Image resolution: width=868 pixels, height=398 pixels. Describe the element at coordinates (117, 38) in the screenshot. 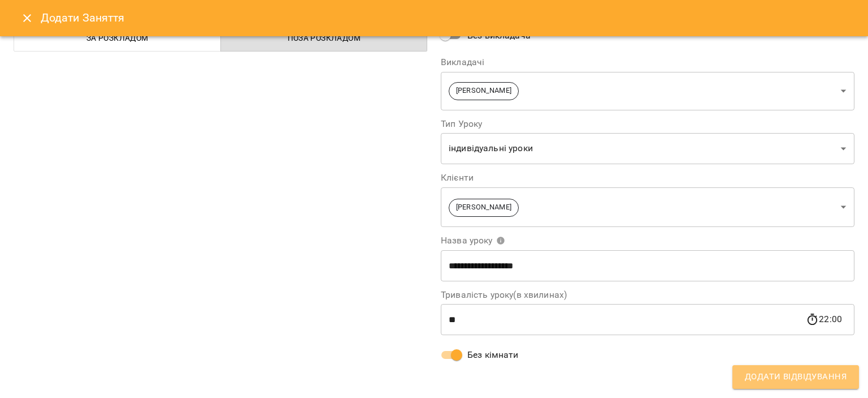

I see `span: За розкладом` at that location.